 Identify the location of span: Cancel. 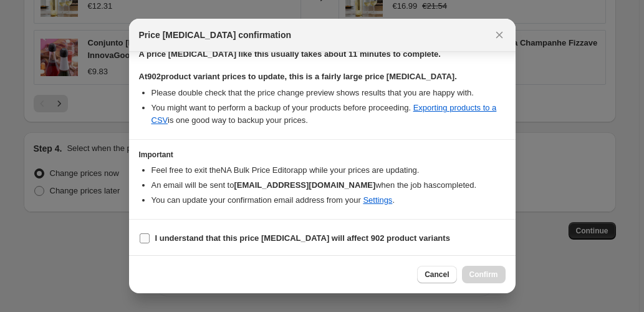
(436, 275).